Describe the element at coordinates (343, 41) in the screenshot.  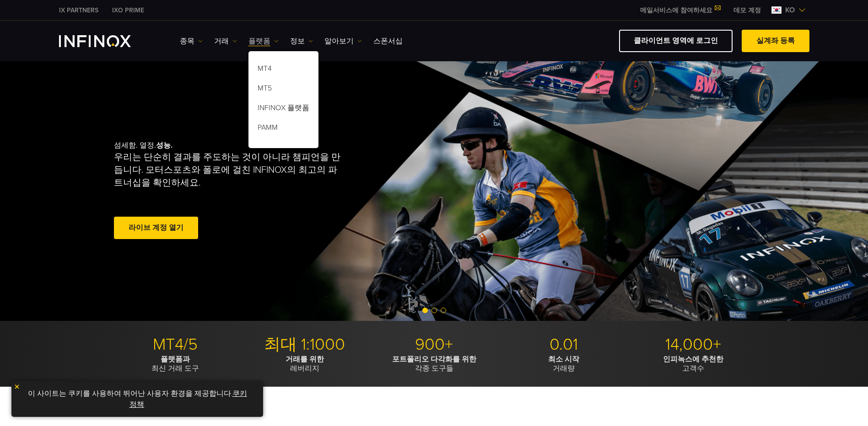
I see `a: 알아보기` at that location.